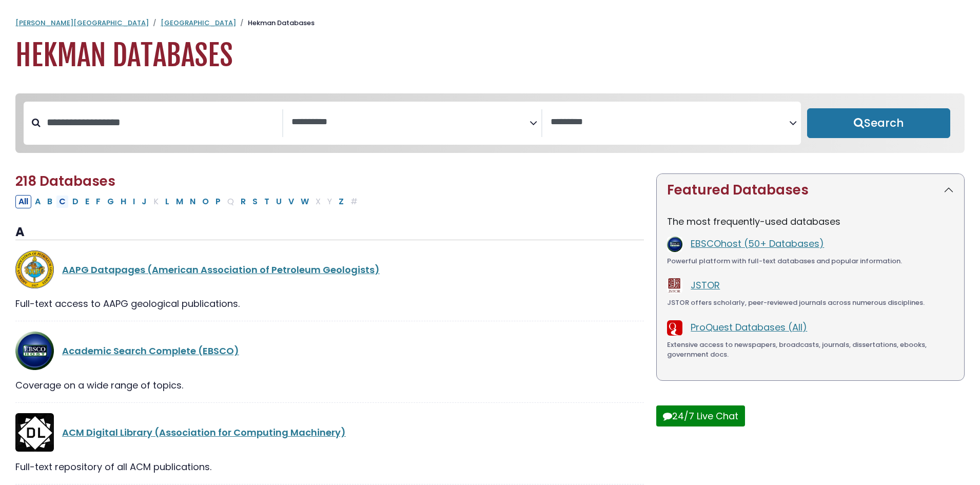 This screenshot has width=980, height=485. What do you see at coordinates (110, 202) in the screenshot?
I see `button: Filter Results G` at bounding box center [110, 202].